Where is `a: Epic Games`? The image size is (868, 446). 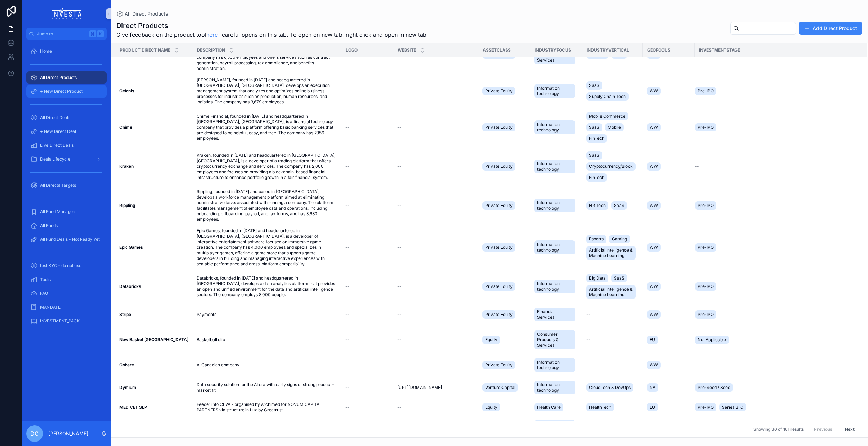 a: Epic Games is located at coordinates (154, 247).